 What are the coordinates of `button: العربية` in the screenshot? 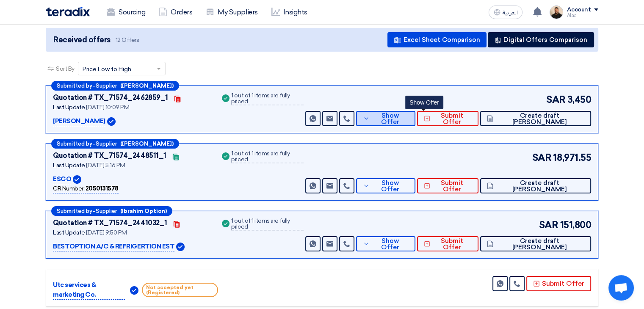 It's located at (506, 13).